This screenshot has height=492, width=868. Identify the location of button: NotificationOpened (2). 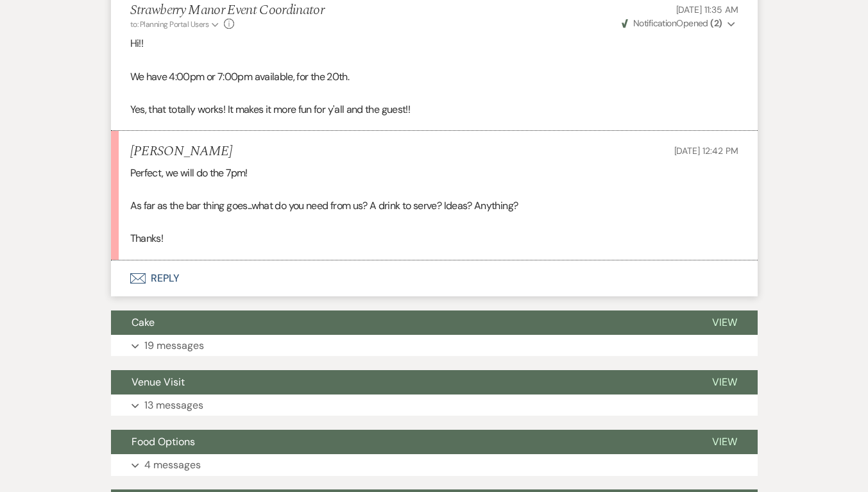
(679, 23).